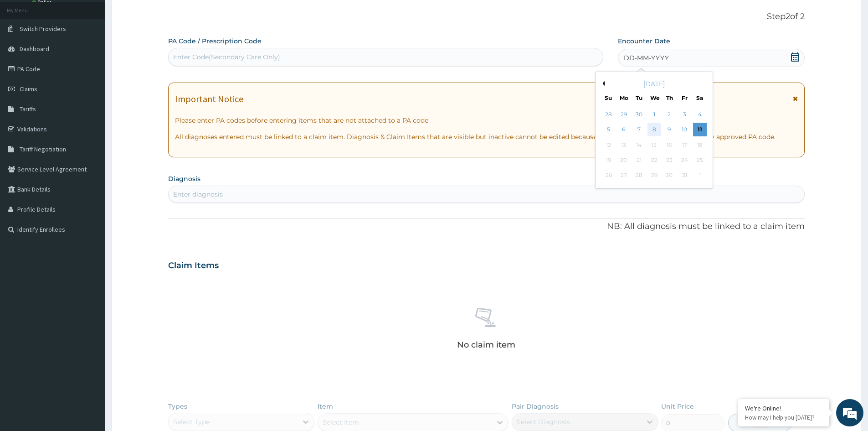 Image resolution: width=868 pixels, height=431 pixels. I want to click on div: Not available Monday, October 20th, 2025, so click(624, 160).